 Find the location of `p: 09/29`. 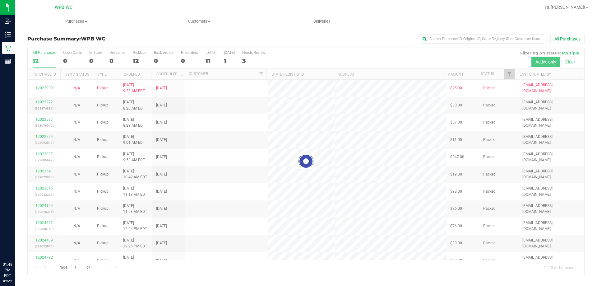

p: 09/29 is located at coordinates (7, 280).